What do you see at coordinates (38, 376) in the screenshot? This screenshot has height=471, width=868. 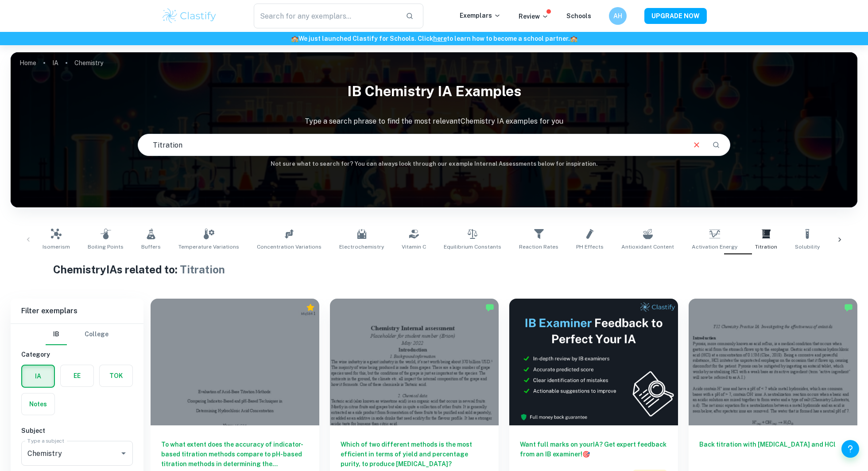 I see `button: IA` at bounding box center [38, 376].